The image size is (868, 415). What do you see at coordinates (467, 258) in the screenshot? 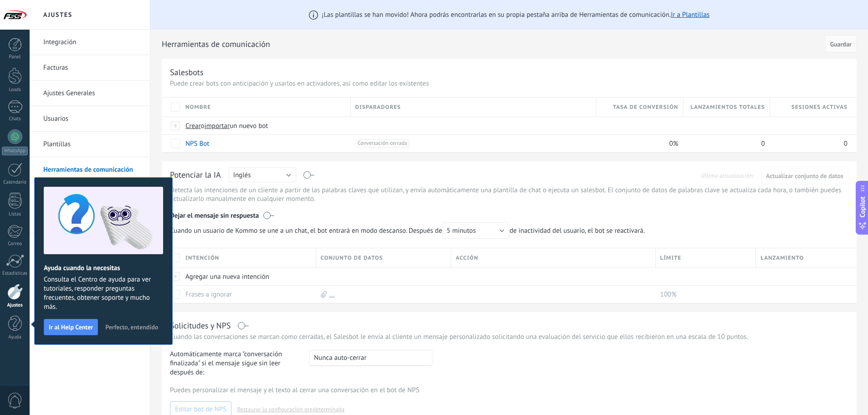
I see `span: Acción` at bounding box center [467, 258].